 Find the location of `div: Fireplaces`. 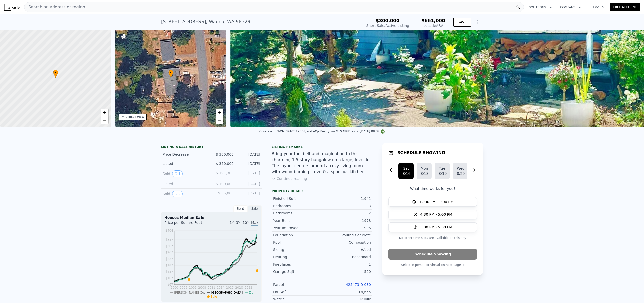

div: Fireplaces is located at coordinates (298, 264).